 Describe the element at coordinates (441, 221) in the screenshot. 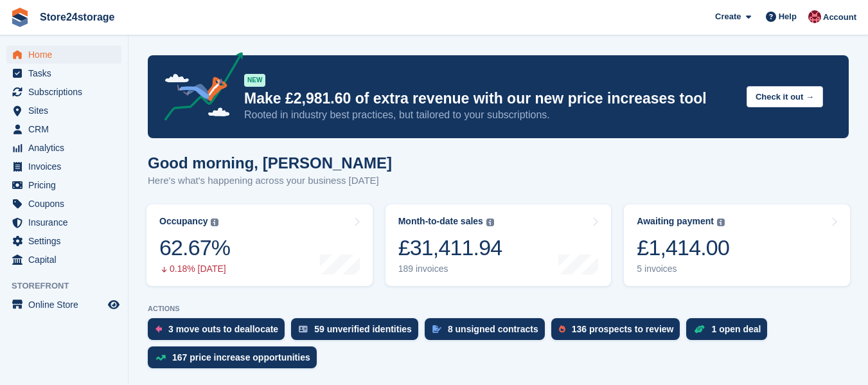

I see `div: Month-to-date sales` at that location.